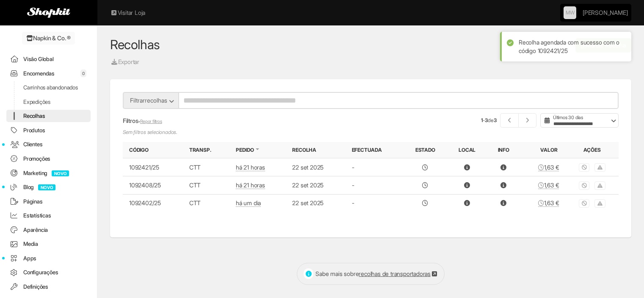 The width and height of the screenshot is (644, 298). Describe the element at coordinates (504, 150) in the screenshot. I see `th: Info` at that location.